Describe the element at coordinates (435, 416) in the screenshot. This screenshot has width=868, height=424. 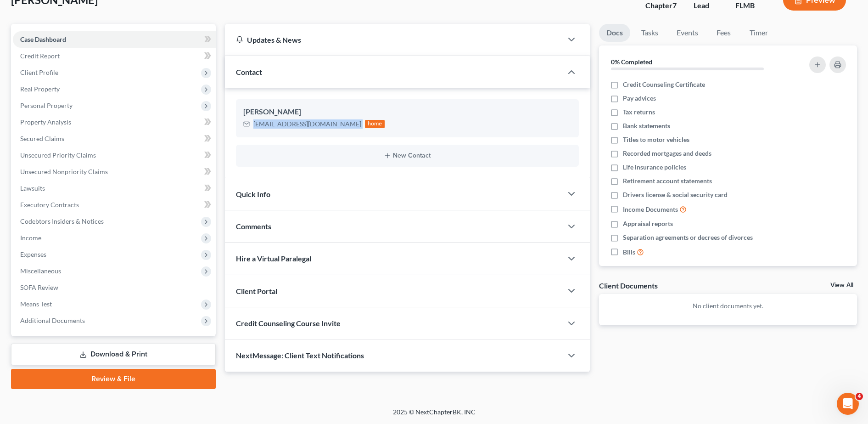
I see `div: 2025 © NextChapterBK, INC` at that location.